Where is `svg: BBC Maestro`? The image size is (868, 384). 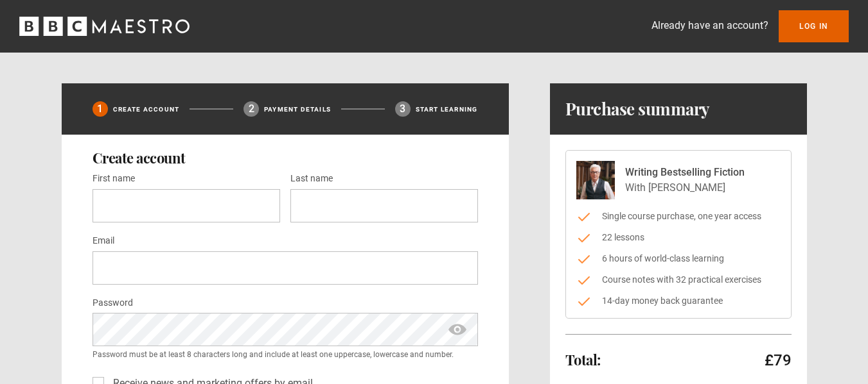
svg: BBC Maestro is located at coordinates (104, 26).